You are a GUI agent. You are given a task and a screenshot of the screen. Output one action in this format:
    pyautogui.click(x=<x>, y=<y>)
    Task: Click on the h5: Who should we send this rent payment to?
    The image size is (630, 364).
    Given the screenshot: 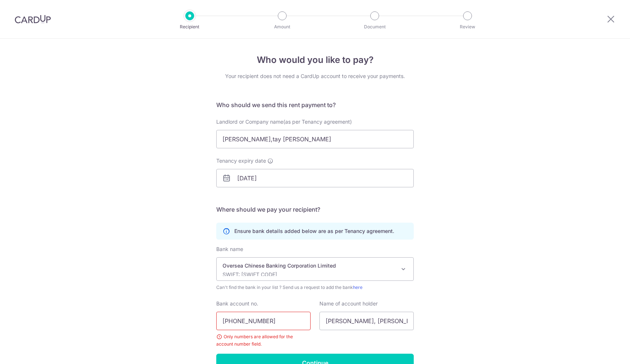 What is the action you would take?
    pyautogui.click(x=315, y=105)
    